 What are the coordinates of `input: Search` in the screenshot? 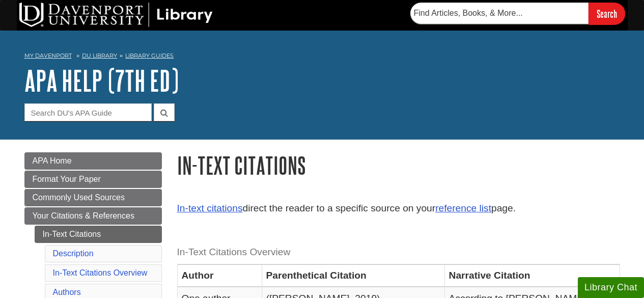 It's located at (607, 13).